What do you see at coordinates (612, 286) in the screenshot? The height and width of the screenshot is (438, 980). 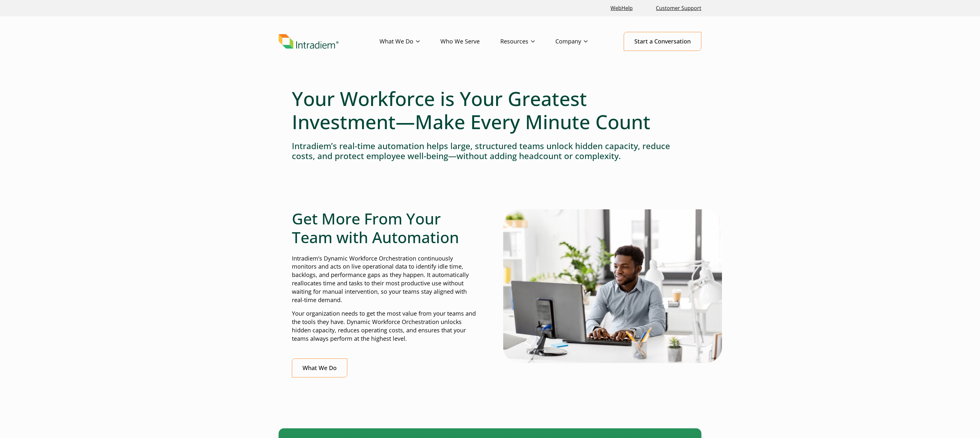 I see `img: Man typing on computer with real-time automation` at bounding box center [612, 286].